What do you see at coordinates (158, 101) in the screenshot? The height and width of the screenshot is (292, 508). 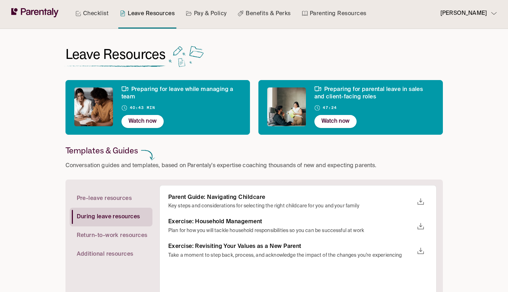 I see `a: Preparing for leave while managing a team40:43 minWatch now` at bounding box center [158, 101].